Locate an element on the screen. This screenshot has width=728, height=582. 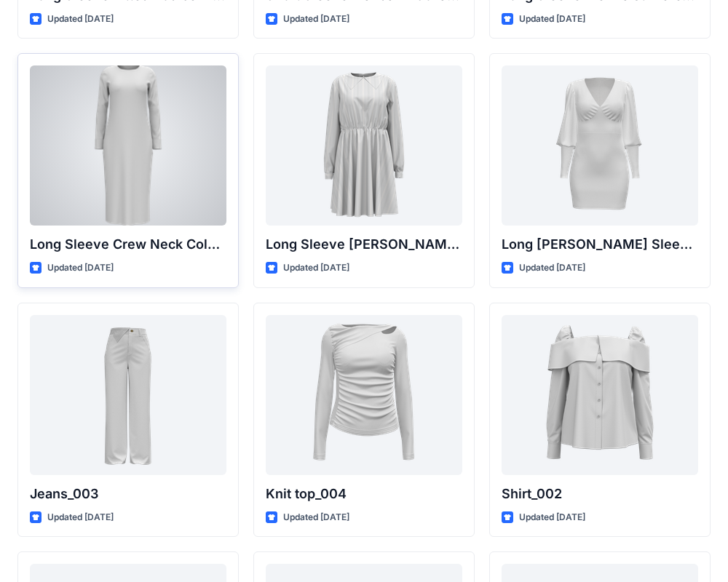
p: Jeans_003 is located at coordinates (128, 494).